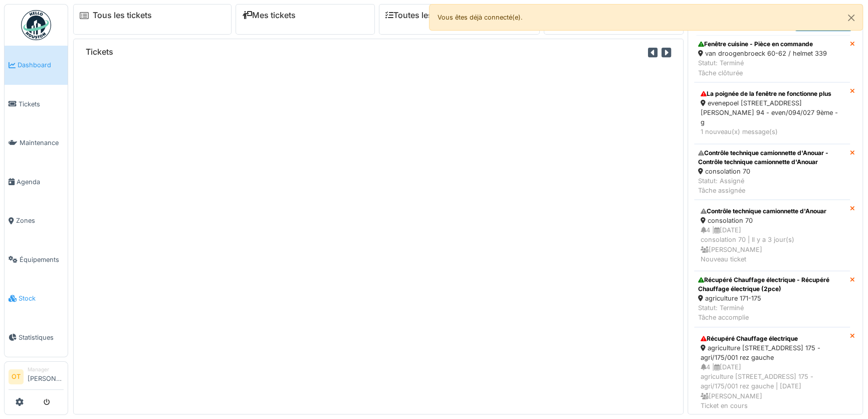  I want to click on span: Équipements, so click(41, 259).